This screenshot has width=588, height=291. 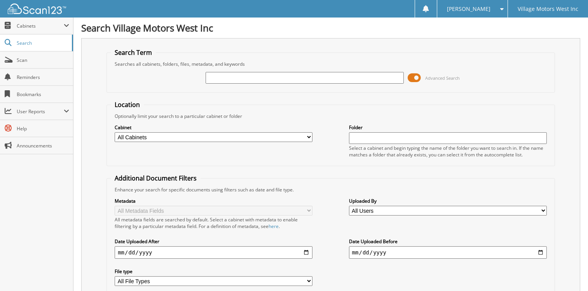 I want to click on span: Help, so click(x=43, y=128).